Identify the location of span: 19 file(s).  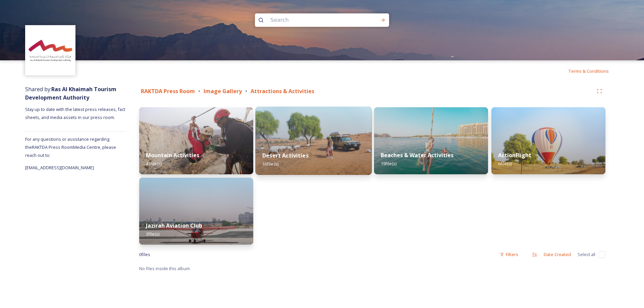
(388, 163).